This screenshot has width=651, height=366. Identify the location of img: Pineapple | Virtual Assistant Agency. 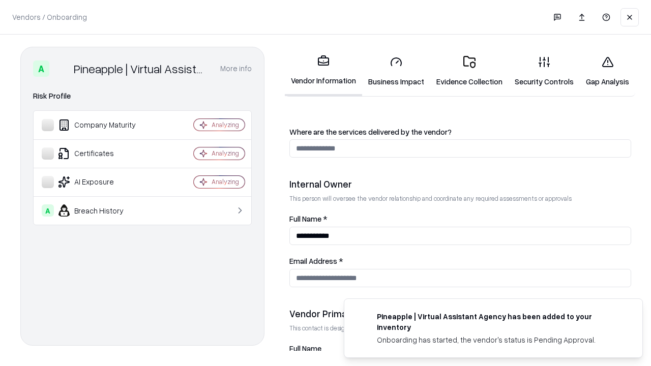
(62, 69).